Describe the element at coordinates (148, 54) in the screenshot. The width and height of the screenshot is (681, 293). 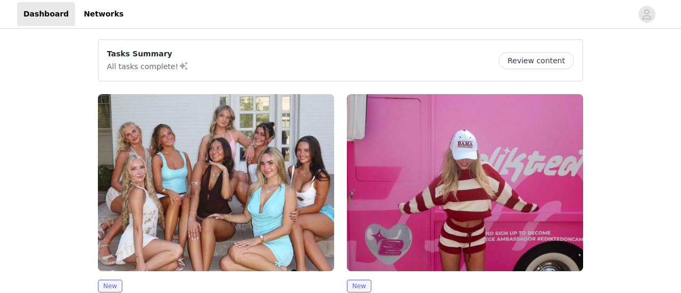
I see `p: Tasks Summary` at that location.